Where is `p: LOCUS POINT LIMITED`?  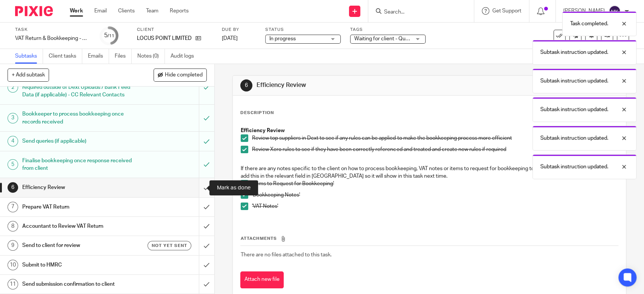 p: LOCUS POINT LIMITED is located at coordinates (164, 38).